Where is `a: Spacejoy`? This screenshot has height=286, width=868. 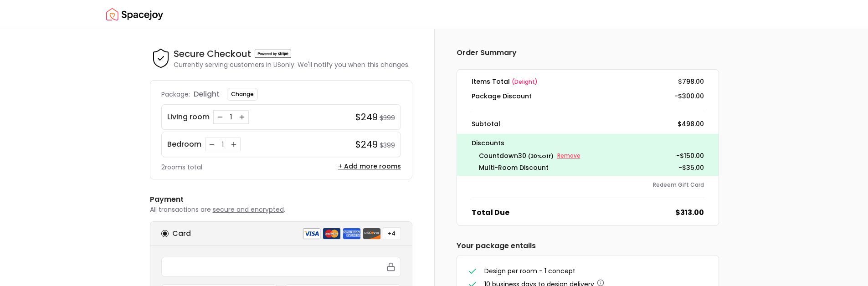
a: Spacejoy is located at coordinates (134, 14).